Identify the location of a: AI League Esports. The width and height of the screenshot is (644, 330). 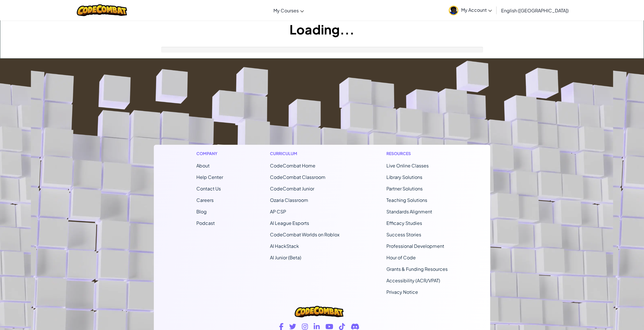
(289, 223).